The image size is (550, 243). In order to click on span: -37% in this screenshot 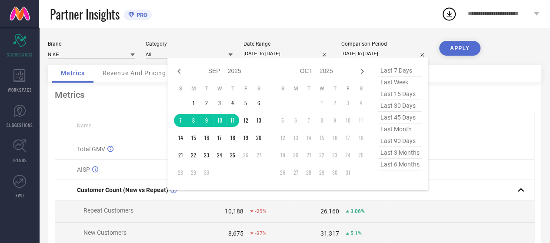, I will do `click(260, 233)`.